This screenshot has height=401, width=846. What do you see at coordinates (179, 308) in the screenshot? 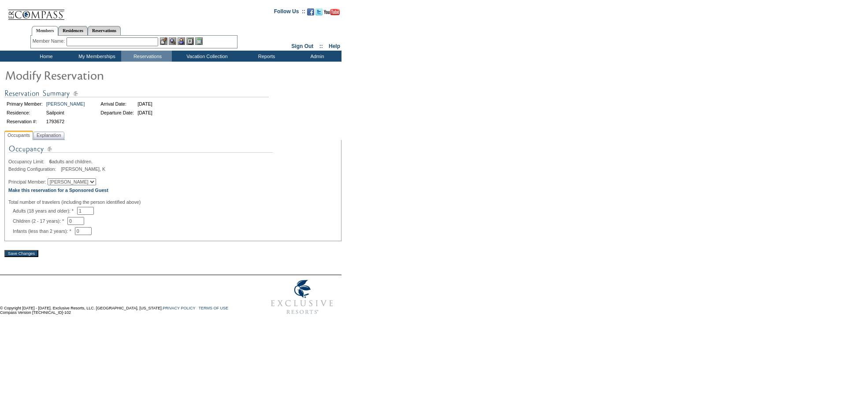
I see `a: PRIVACY POLICY` at bounding box center [179, 308].